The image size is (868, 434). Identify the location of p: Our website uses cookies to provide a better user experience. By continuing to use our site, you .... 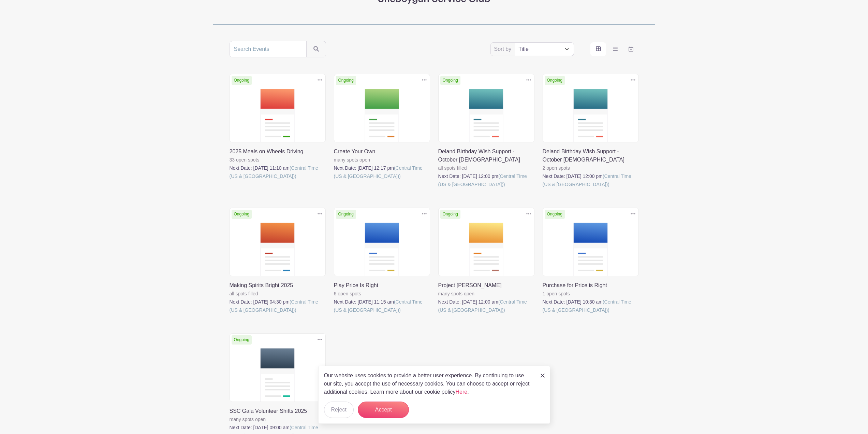
(428, 384).